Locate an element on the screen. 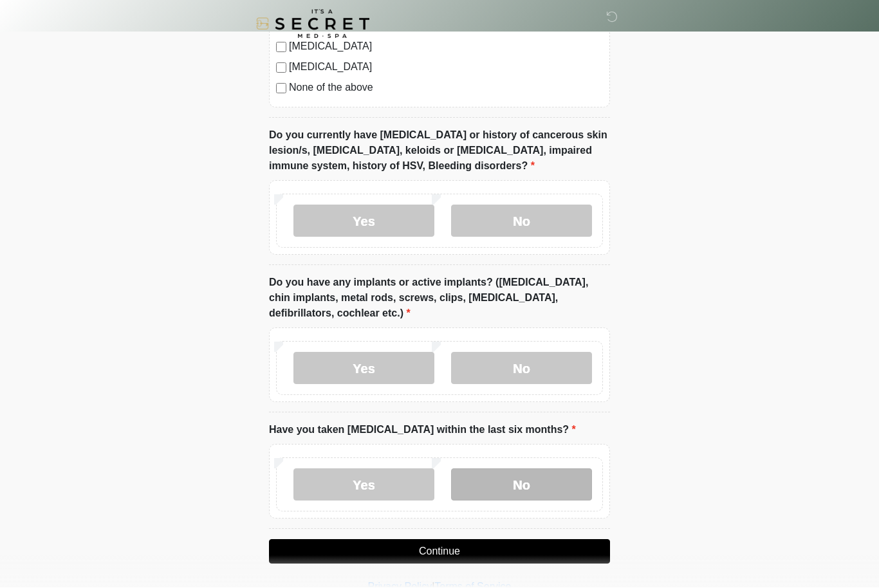 This screenshot has height=588, width=879. input: None of the above is located at coordinates (281, 89).